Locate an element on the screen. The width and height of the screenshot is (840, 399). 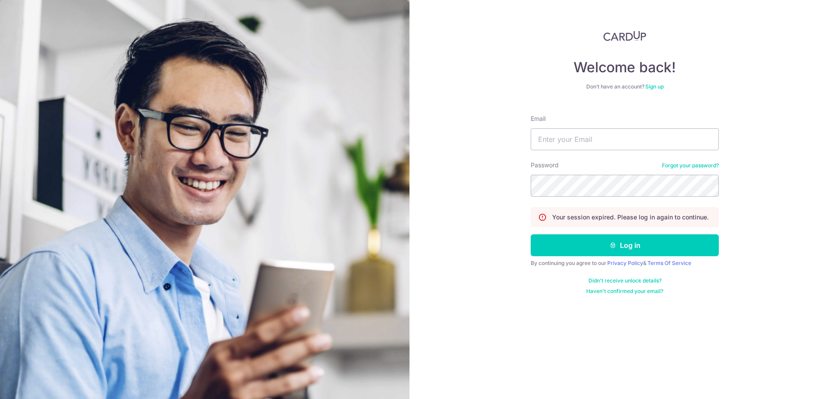
a: Forgot your password? is located at coordinates (690, 165).